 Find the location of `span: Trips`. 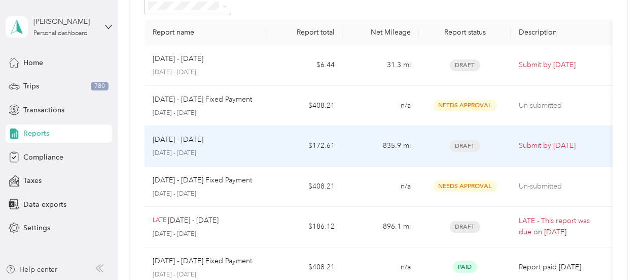

span: Trips is located at coordinates (31, 86).